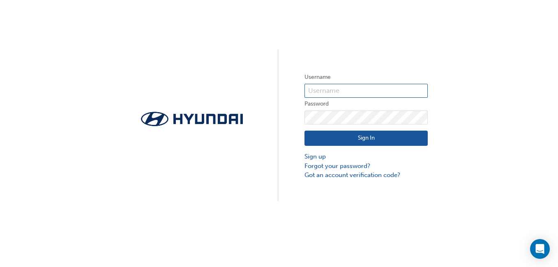 The width and height of the screenshot is (558, 267). I want to click on input: Username, so click(366, 91).